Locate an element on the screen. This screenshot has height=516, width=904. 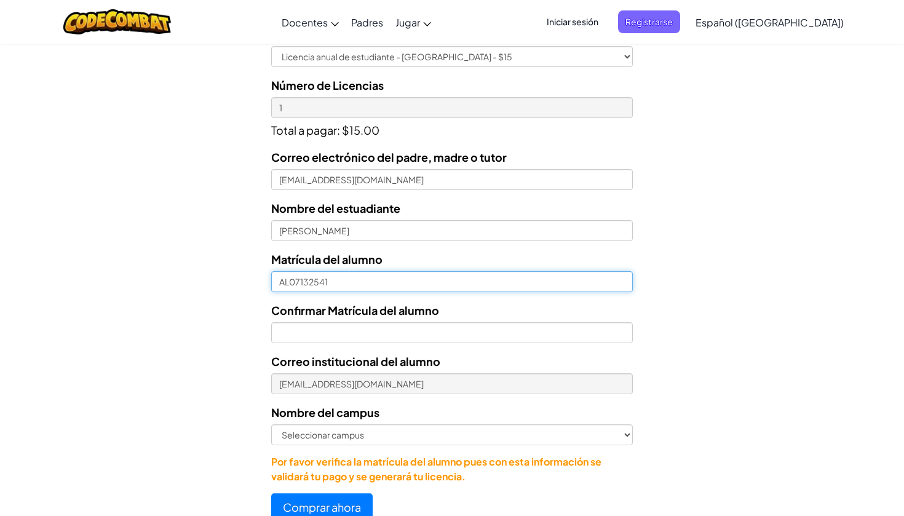
label: Nombre del campus is located at coordinates (325, 412).